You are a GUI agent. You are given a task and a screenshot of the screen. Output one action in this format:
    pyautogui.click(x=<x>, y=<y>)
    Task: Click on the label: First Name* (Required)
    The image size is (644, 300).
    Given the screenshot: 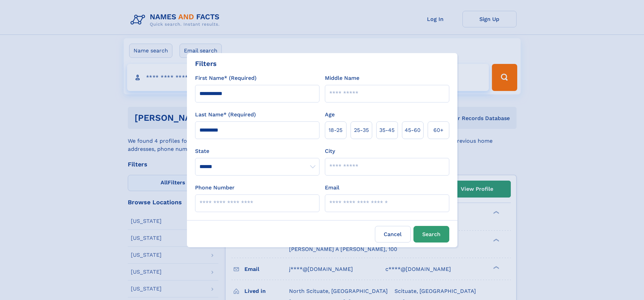 What is the action you would take?
    pyautogui.click(x=226, y=78)
    